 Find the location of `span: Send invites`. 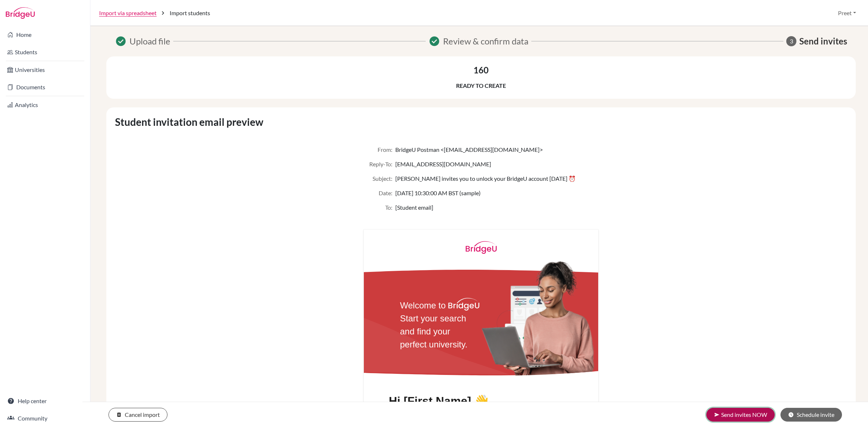

span: Send invites is located at coordinates (823, 41).